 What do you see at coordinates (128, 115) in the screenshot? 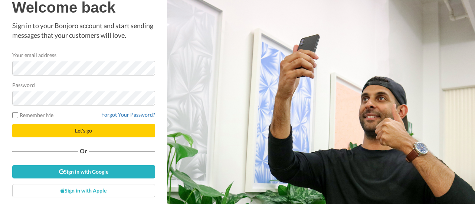
I see `a: Forgot Your Password?` at bounding box center [128, 115].